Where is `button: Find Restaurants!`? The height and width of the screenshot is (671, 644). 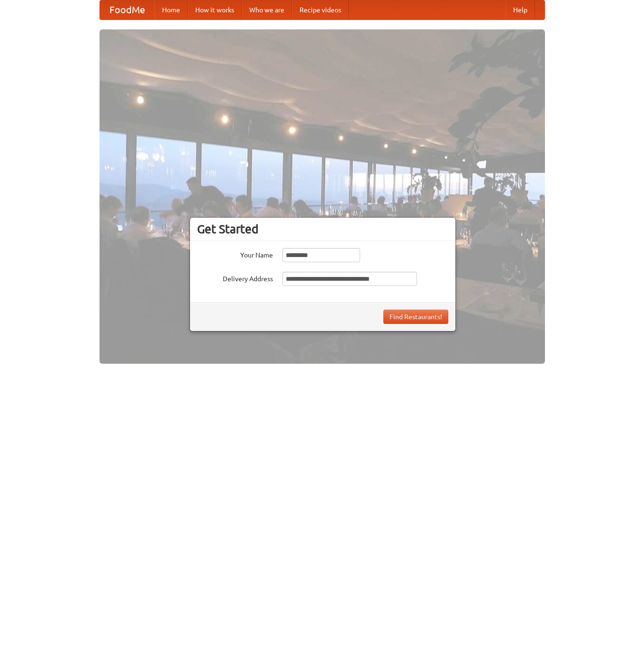
button: Find Restaurants! is located at coordinates (415, 317).